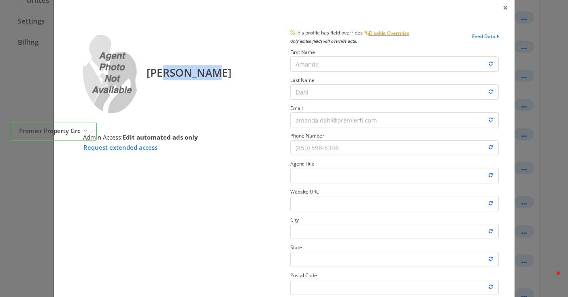 This screenshot has width=568, height=297. I want to click on input: Email, so click(395, 120).